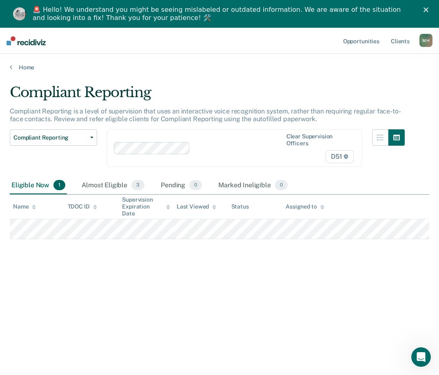  What do you see at coordinates (59, 185) in the screenshot?
I see `span: 1` at bounding box center [59, 185].